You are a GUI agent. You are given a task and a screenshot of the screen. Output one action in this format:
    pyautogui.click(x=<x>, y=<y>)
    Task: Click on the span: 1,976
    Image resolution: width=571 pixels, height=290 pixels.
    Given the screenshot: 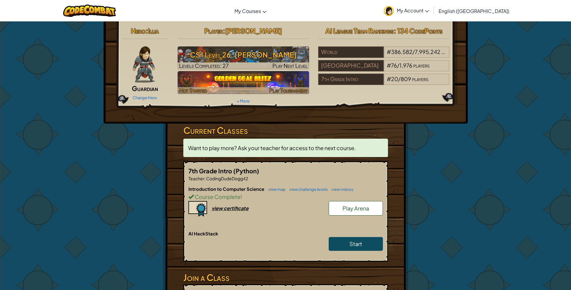 What is the action you would take?
    pyautogui.click(x=406, y=65)
    